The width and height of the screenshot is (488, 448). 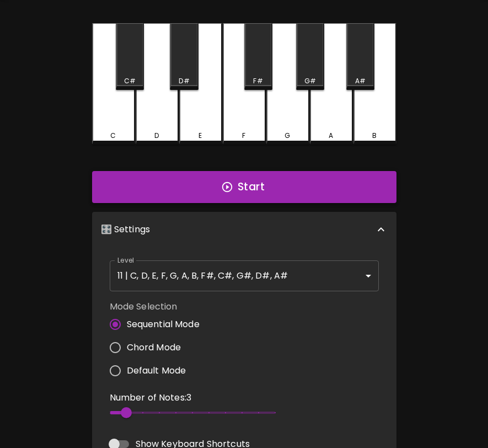 What do you see at coordinates (288, 135) in the screenshot?
I see `div: G` at bounding box center [288, 135].